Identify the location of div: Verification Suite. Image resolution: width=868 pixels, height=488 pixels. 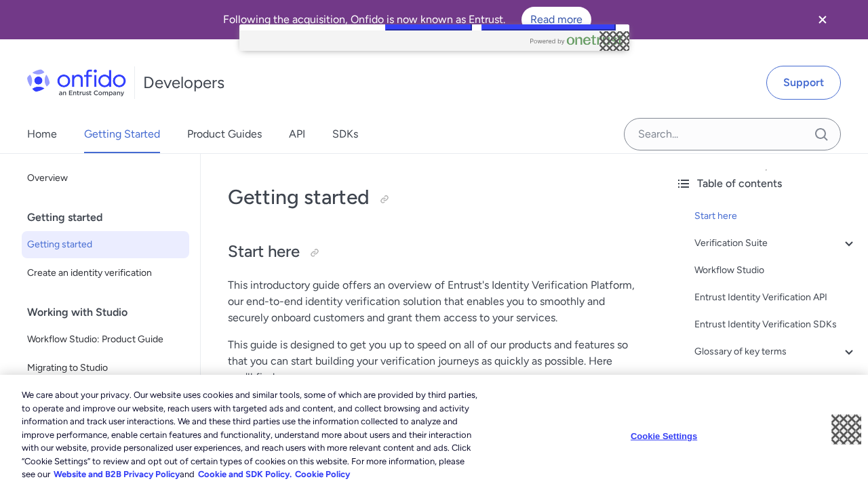
(776, 243).